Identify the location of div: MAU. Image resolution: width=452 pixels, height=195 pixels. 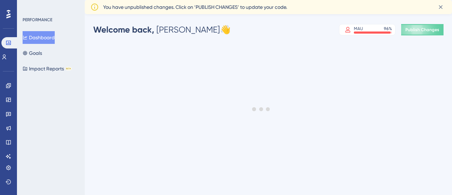
(358, 29).